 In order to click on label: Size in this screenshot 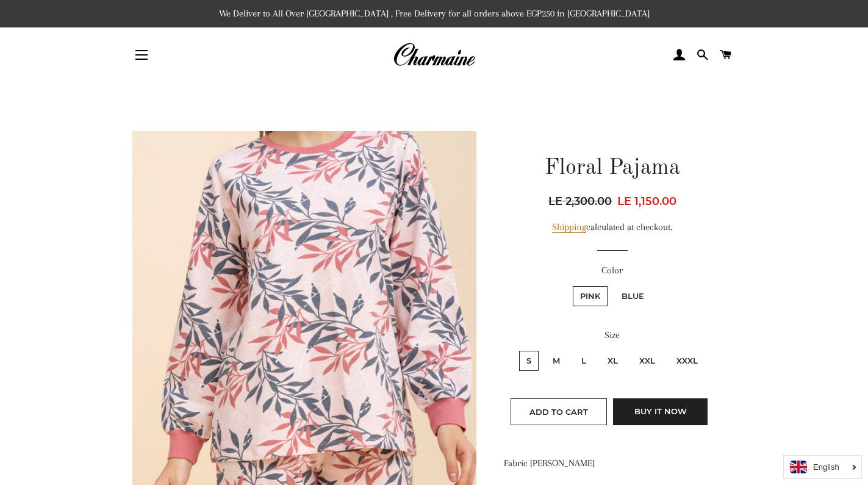, I will do `click(612, 335)`.